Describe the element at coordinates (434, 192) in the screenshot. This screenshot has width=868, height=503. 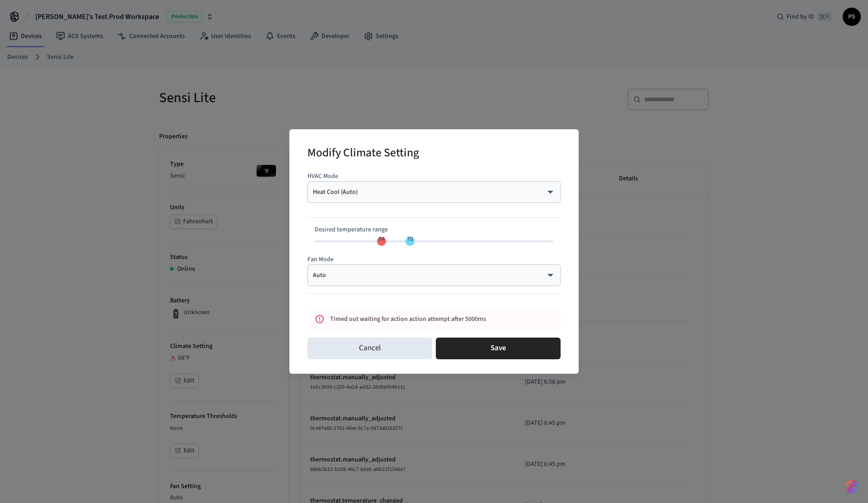
I see `div: Heat Cool (Auto)` at that location.